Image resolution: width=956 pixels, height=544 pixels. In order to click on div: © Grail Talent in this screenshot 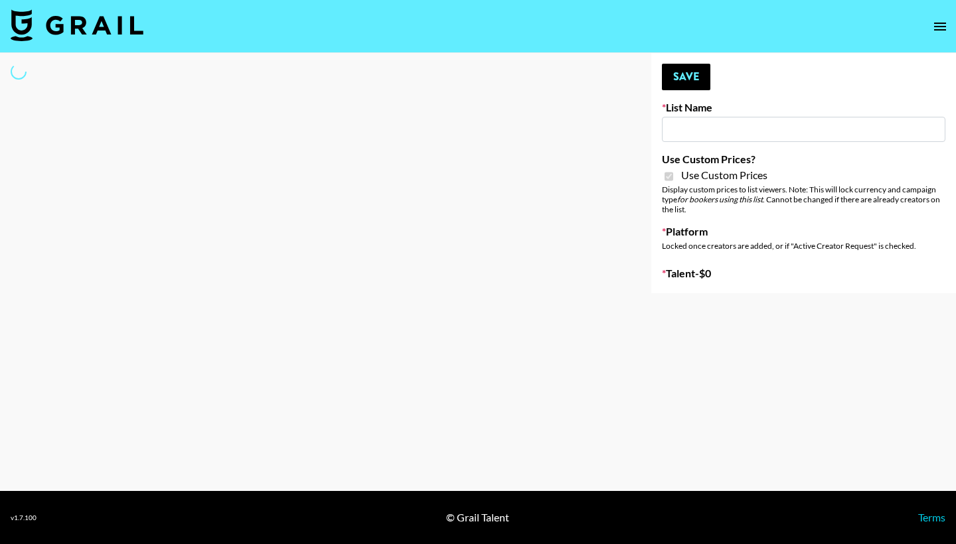, I will do `click(477, 518)`.